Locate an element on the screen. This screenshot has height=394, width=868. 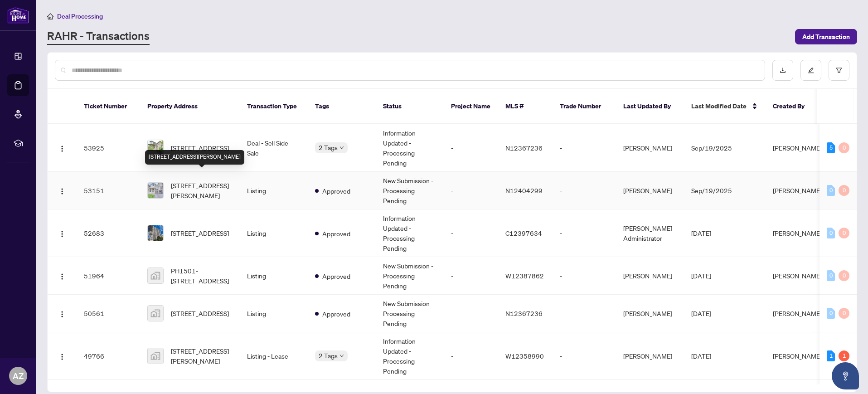
span: N12367236 is located at coordinates (524, 313).